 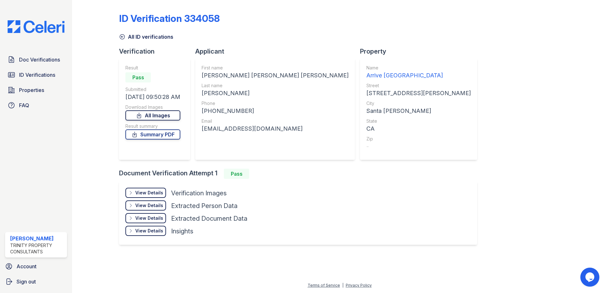 What do you see at coordinates (36, 60) in the screenshot?
I see `a: Doc Verifications` at bounding box center [36, 60].